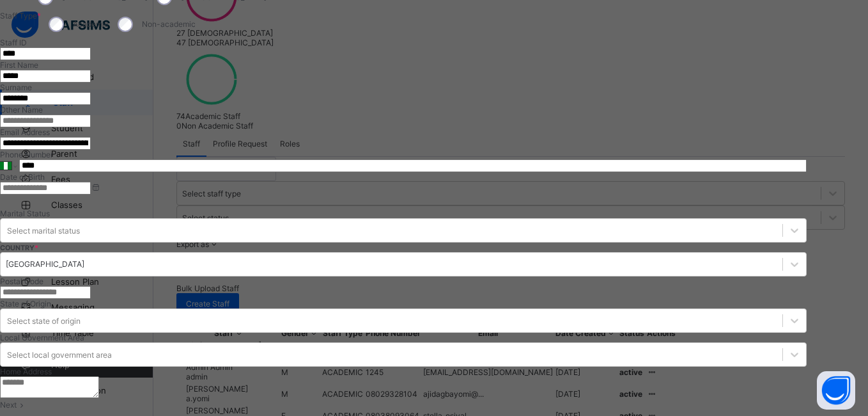 Image resolution: width=868 pixels, height=416 pixels. I want to click on div: Select marital status, so click(43, 229).